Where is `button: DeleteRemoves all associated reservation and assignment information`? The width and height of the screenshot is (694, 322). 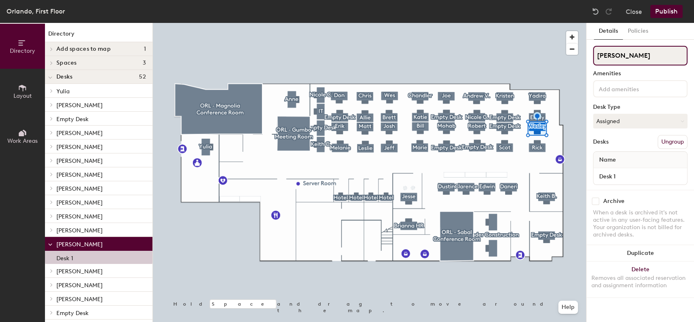 button: DeleteRemoves all associated reservation and assignment information is located at coordinates (640, 279).